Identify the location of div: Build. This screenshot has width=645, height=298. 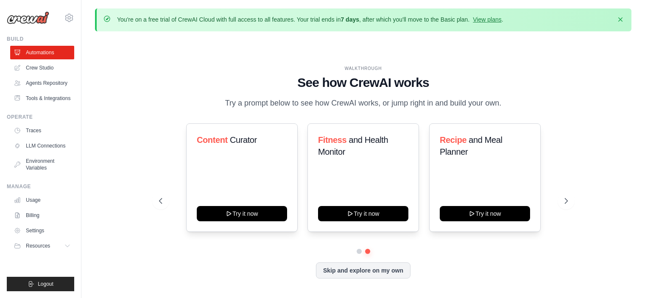
(40, 39).